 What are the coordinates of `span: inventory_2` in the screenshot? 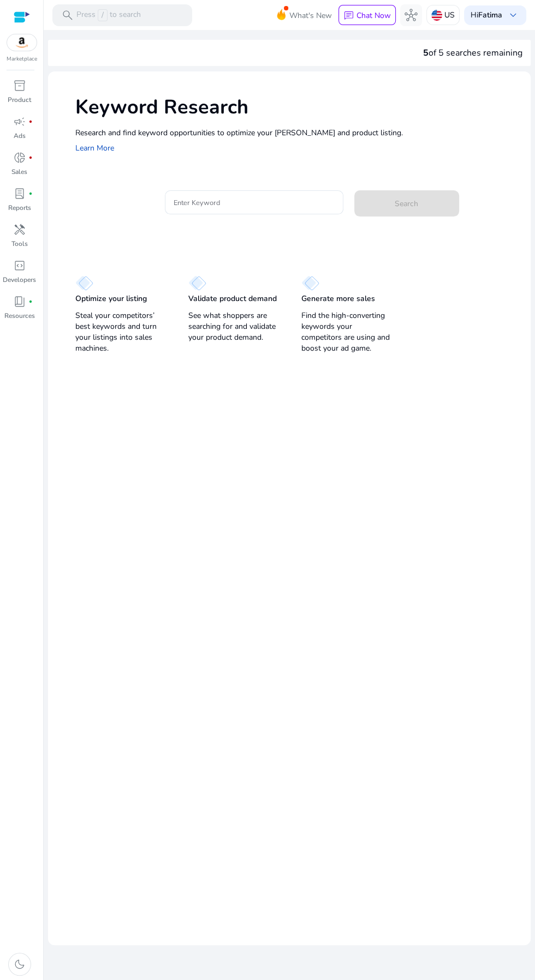 It's located at (20, 86).